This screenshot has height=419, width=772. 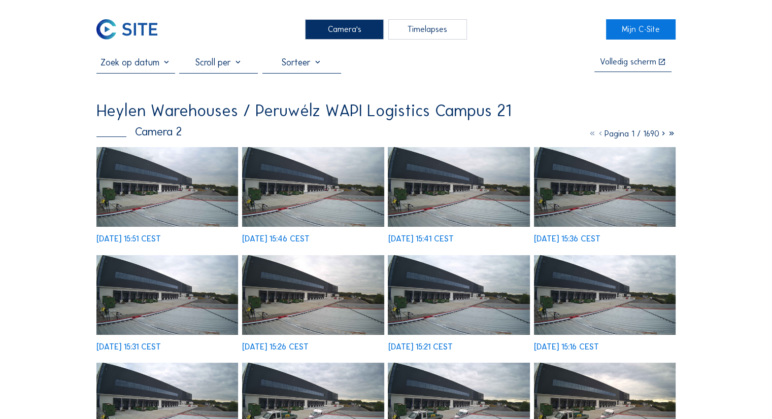 I want to click on img: image_53681555, so click(x=605, y=295).